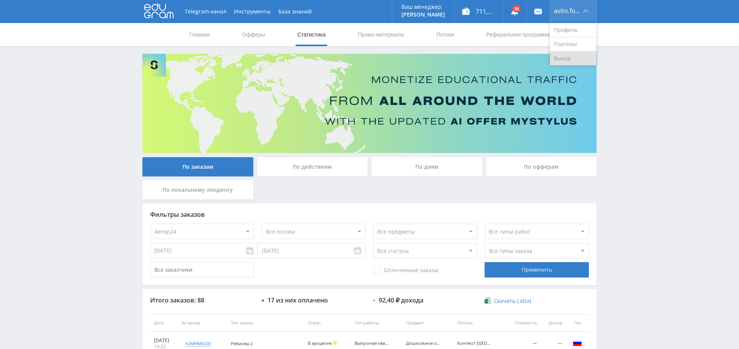  What do you see at coordinates (518, 35) in the screenshot?
I see `a: Реферальная программа` at bounding box center [518, 35].